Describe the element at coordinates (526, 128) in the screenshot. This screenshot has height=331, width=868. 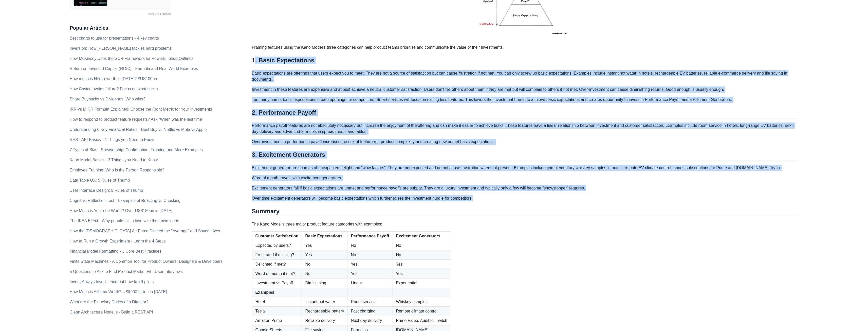
I see `p: Performance payoff features are not absolutely necessary but increase the enjoyment of the offeri...` at that location.